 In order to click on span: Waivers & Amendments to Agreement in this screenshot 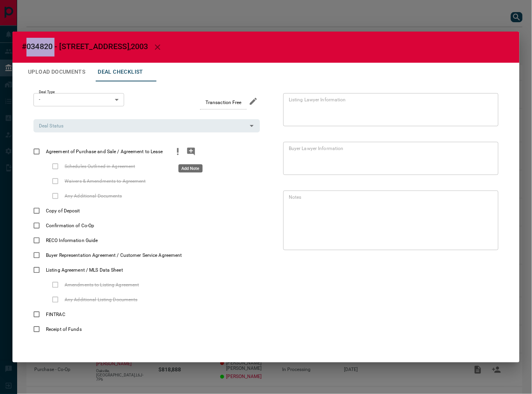, I will do `click(105, 182)`.